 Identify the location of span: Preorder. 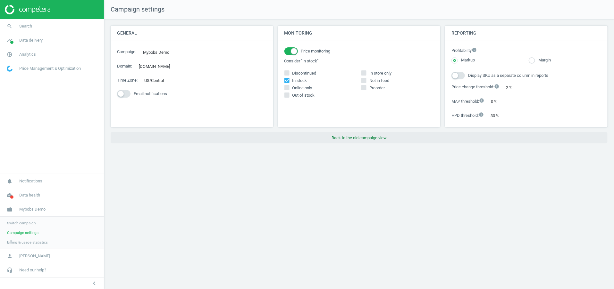
(377, 88).